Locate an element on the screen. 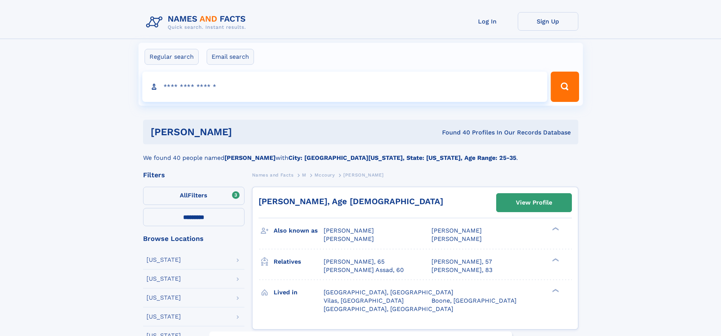  div: We found 40 people named with . is located at coordinates (361, 153).